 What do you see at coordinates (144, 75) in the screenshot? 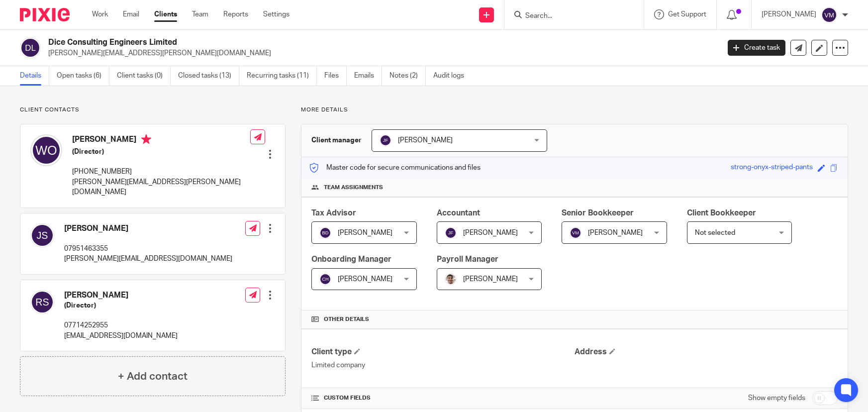
I see `a: Client tasks (0)` at bounding box center [144, 75].